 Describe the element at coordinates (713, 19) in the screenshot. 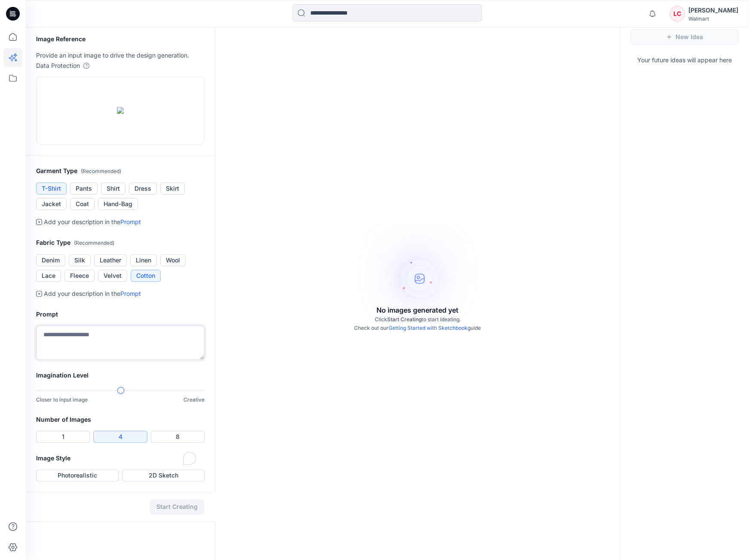

I see `div: Walmart` at that location.